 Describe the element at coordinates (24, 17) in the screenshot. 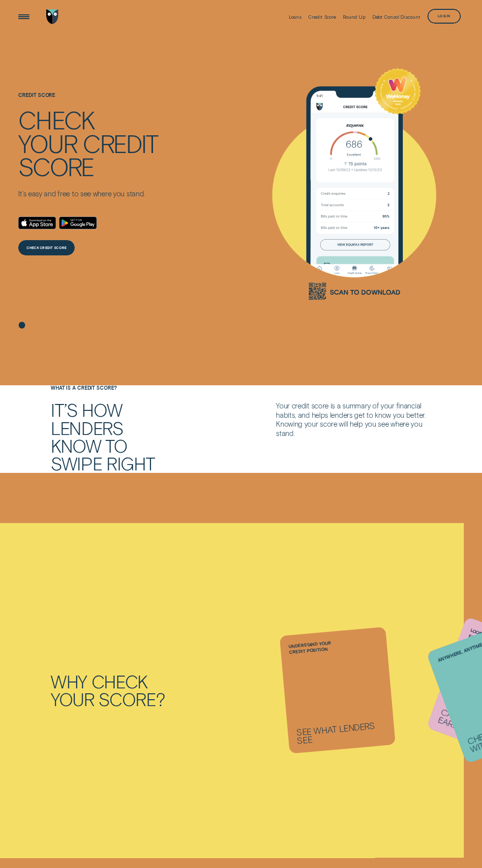

I see `button: Open Menu` at that location.